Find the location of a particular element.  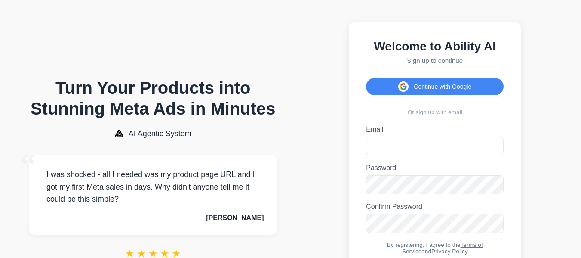

div: Or sign up with email is located at coordinates (435, 112).